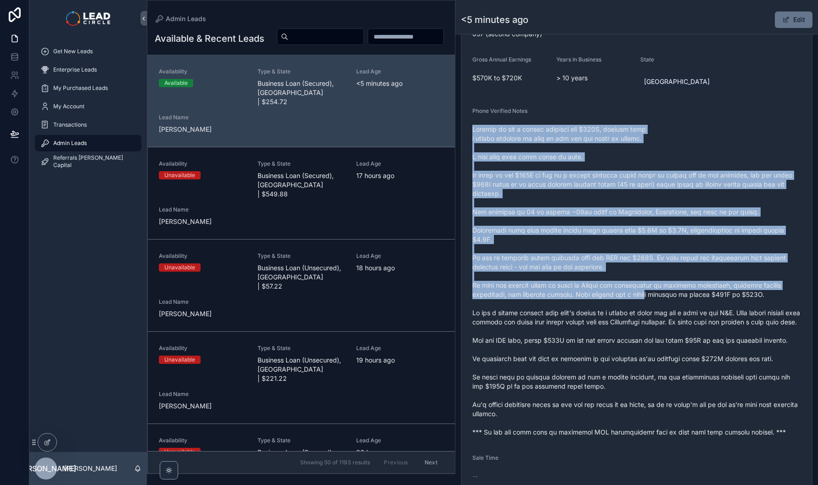 The image size is (818, 485). Describe the element at coordinates (209, 39) in the screenshot. I see `h1: Available & Recent Leads` at that location.